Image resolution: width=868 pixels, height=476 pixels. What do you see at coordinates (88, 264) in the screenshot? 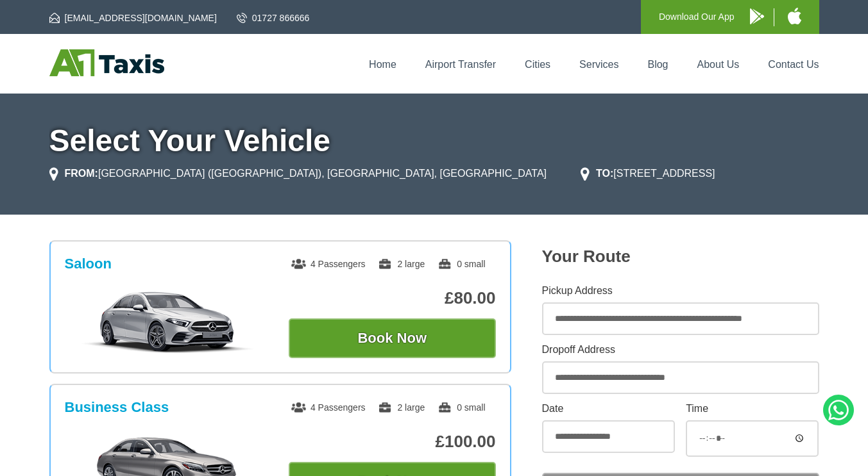
I see `h3: Saloon` at bounding box center [88, 264].